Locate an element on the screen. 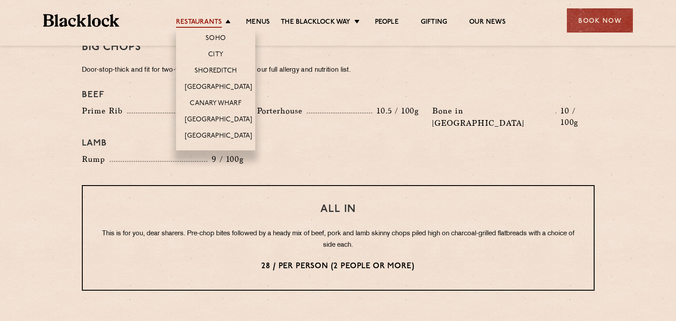  a: Soho is located at coordinates (216, 39).